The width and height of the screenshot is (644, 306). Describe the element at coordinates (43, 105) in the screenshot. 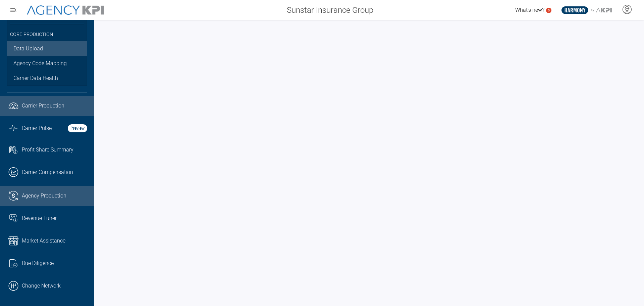

I see `span: Carrier Production` at that location.